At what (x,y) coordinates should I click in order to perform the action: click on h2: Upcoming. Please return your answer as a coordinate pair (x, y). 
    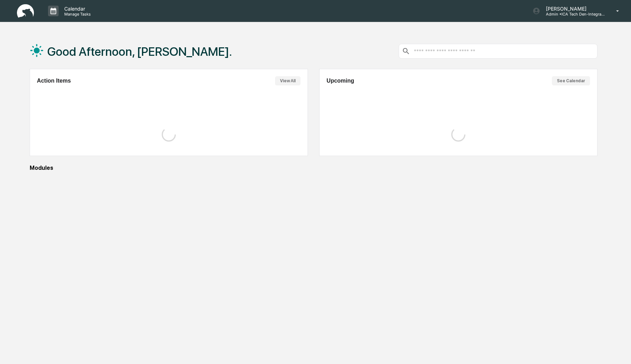
    Looking at the image, I should click on (340, 81).